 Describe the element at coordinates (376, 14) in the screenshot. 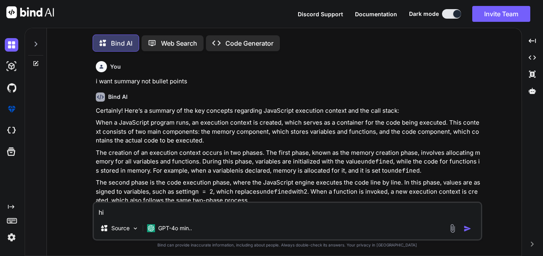

I see `span: Documentation` at that location.